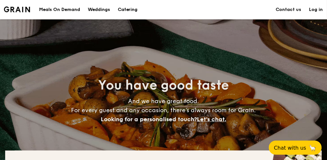 Image resolution: width=327 pixels, height=160 pixels. What do you see at coordinates (163, 85) in the screenshot?
I see `span: You have good taste` at bounding box center [163, 85].